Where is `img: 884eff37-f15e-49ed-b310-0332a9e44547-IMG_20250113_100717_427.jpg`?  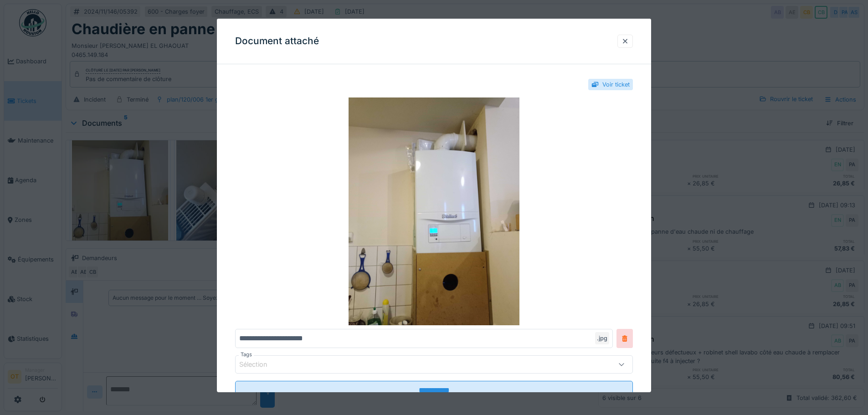 img: 884eff37-f15e-49ed-b310-0332a9e44547-IMG_20250113_100717_427.jpg is located at coordinates (434, 211).